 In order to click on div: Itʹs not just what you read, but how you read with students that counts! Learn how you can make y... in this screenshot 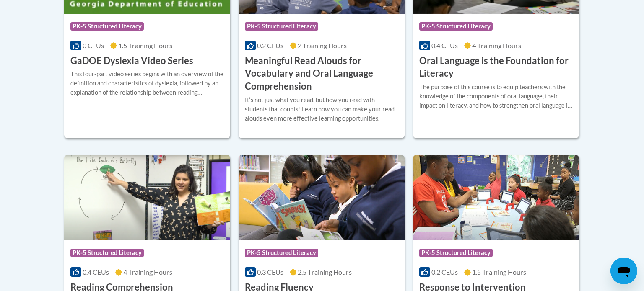, I will do `click(322, 109)`.